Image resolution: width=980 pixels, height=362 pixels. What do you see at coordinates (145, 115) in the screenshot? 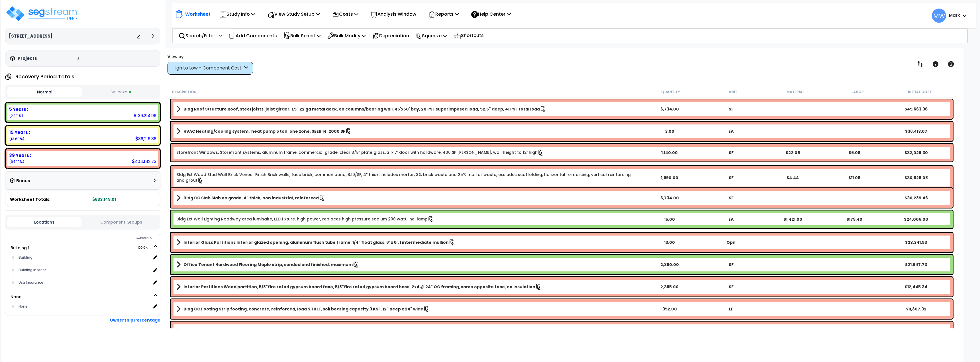
I see `div: 139,214.96` at bounding box center [145, 115].